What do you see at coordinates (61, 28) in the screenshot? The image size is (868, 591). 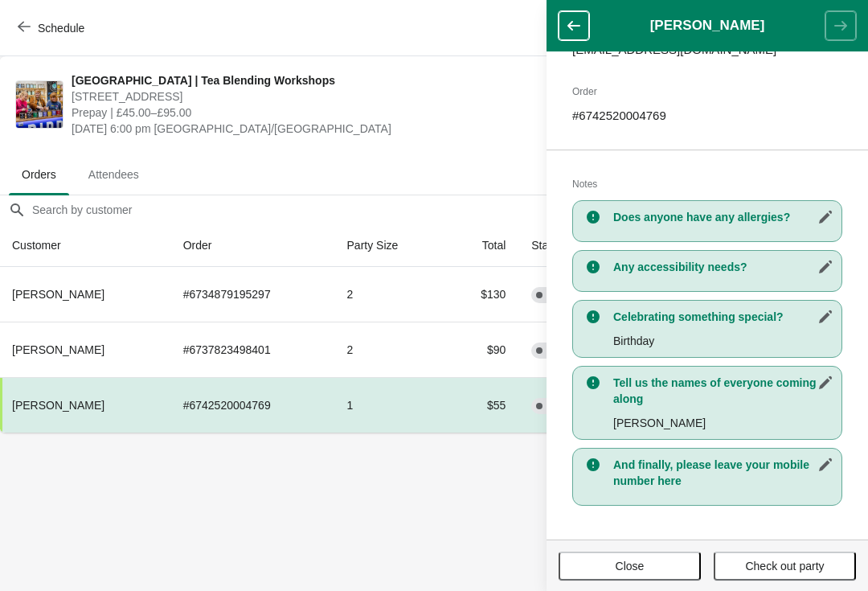 I see `span: Schedule` at bounding box center [61, 28].